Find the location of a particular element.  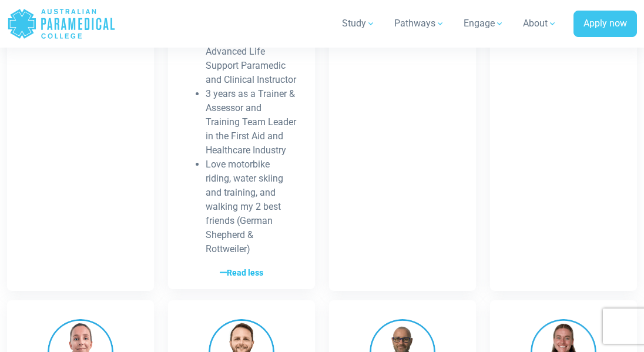

a: Australian Paramedical College is located at coordinates (61, 24).